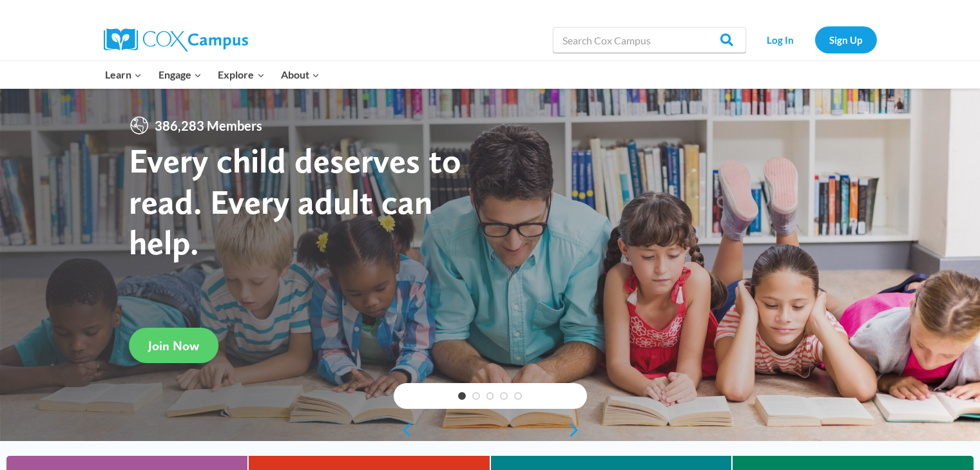 This screenshot has width=980, height=470. I want to click on a: next, so click(577, 430).